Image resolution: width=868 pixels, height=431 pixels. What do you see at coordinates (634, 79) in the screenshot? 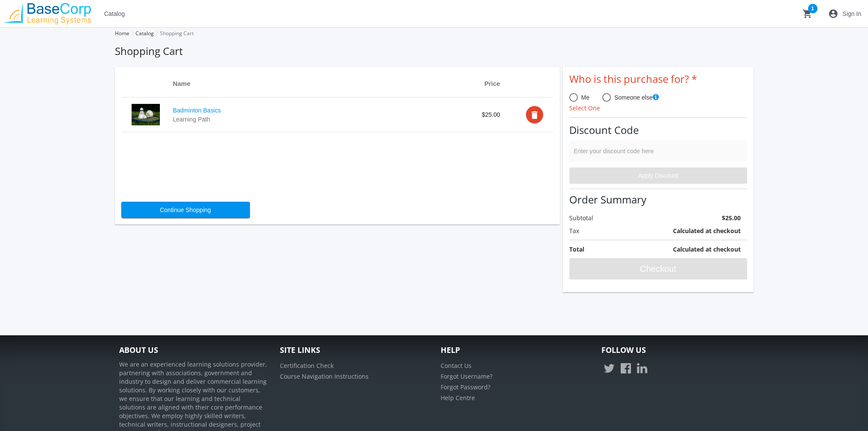
I see `label: Who is this purchase for?` at bounding box center [634, 79].